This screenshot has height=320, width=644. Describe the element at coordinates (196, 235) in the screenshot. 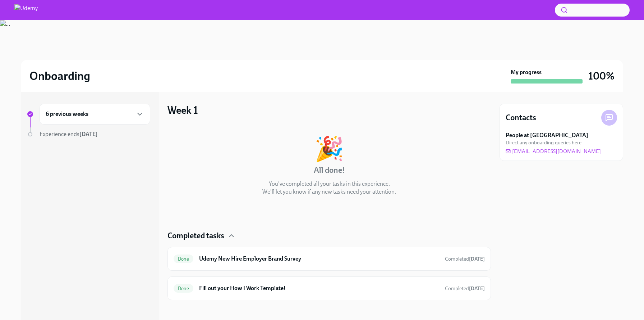

I see `h4: Completed tasks` at that location.